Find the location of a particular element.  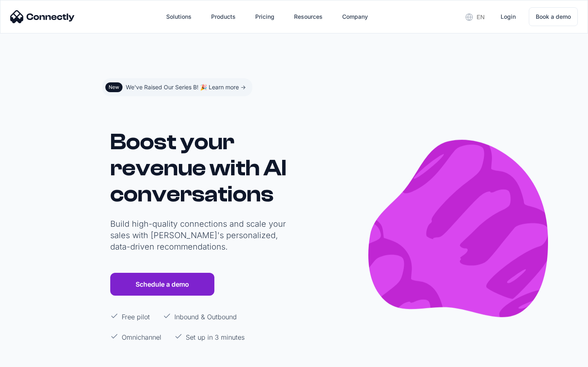

p: Set up in 3 minutes is located at coordinates (215, 337).